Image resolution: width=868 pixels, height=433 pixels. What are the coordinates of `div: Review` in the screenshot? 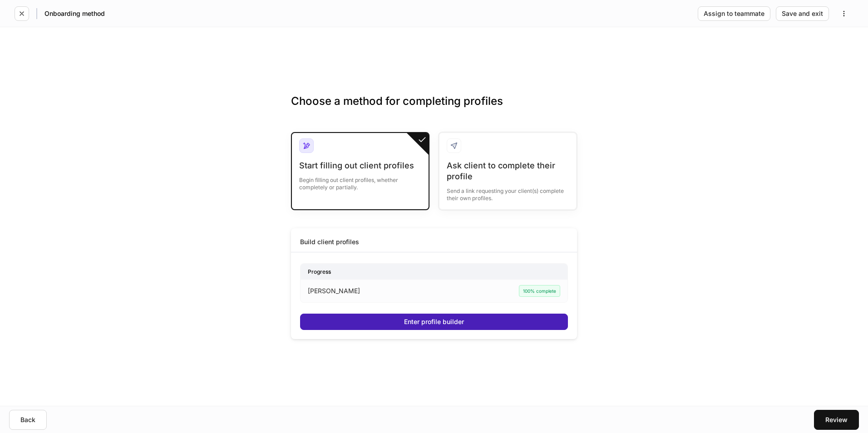 It's located at (836, 419).